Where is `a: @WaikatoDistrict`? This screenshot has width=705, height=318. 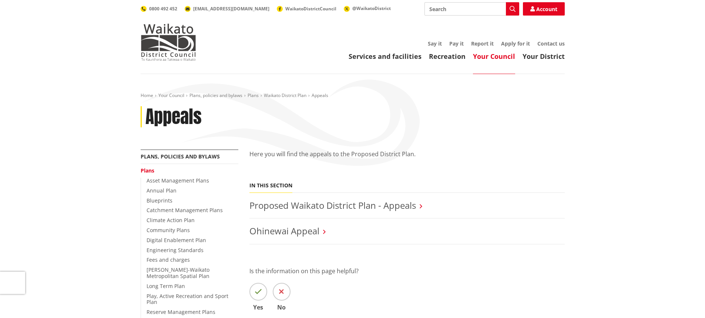
a: @WaikatoDistrict is located at coordinates (367, 8).